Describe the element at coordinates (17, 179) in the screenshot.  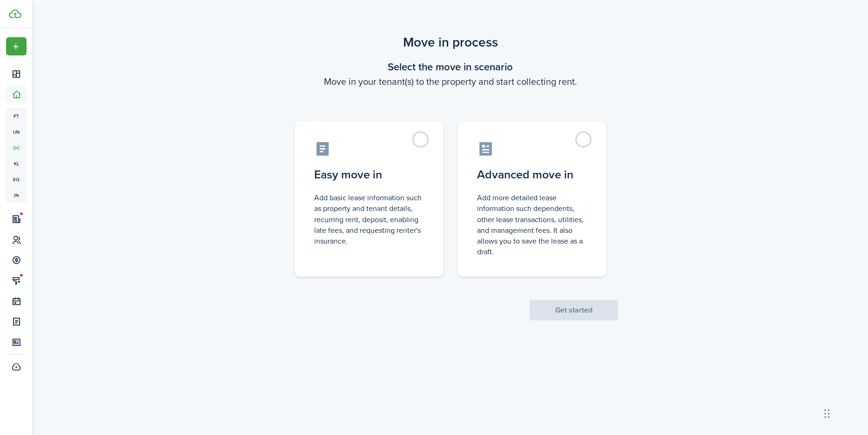
I see `a: eq` at that location.